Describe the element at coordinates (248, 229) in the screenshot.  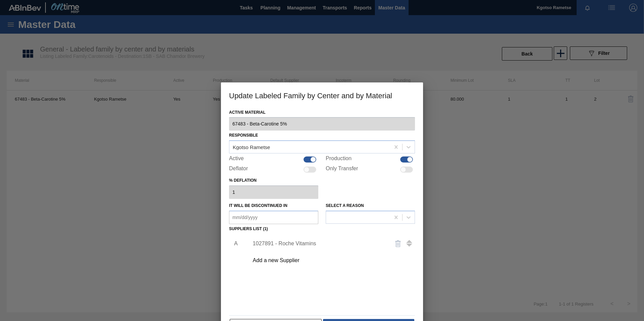
I see `label: Suppliers list (1)` at that location.